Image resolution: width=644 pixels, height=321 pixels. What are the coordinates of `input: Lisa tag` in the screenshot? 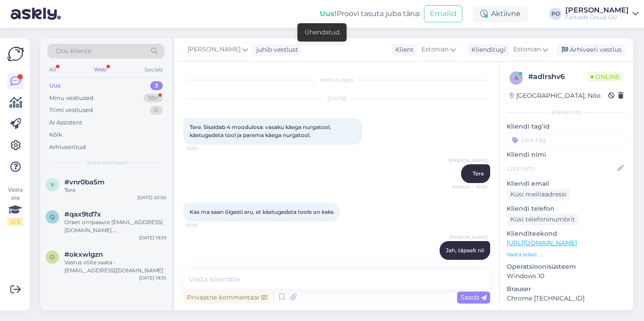 It's located at (566, 140).